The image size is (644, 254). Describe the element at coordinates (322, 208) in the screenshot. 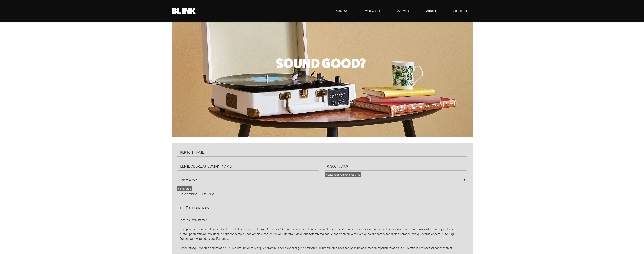

I see `input: Portfolio Links` at that location.